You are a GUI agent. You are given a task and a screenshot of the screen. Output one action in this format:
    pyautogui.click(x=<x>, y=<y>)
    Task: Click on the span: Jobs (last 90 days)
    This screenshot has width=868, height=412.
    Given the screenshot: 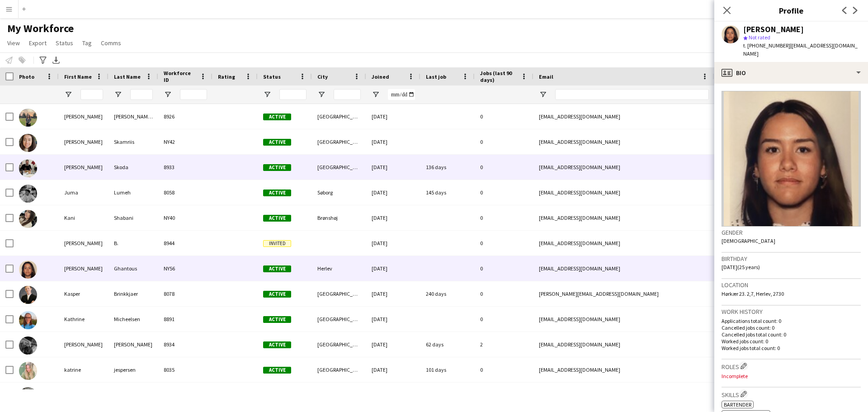 What is the action you would take?
    pyautogui.click(x=499, y=76)
    